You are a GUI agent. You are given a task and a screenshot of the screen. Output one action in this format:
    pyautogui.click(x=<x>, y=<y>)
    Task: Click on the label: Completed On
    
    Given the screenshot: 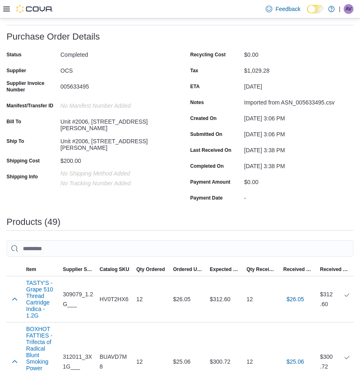 What is the action you would take?
    pyautogui.click(x=207, y=166)
    